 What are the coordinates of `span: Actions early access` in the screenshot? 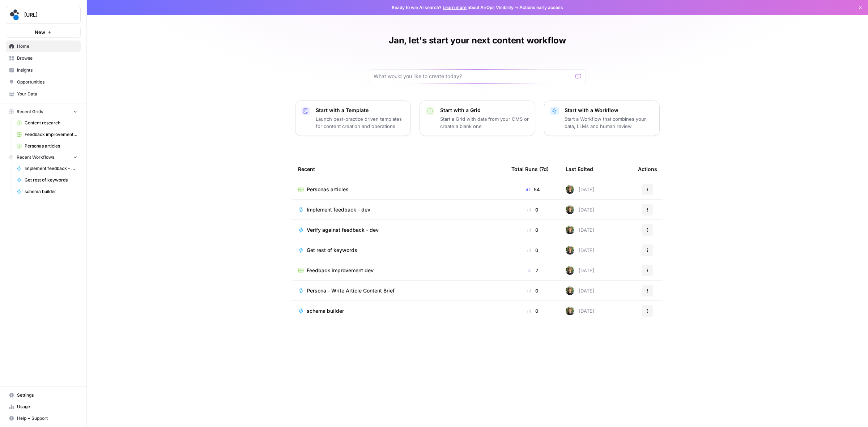 It's located at (541, 7).